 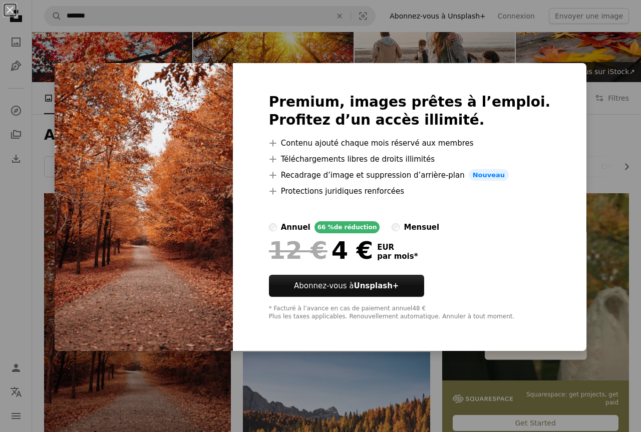 I want to click on input: mensuel, so click(x=396, y=227).